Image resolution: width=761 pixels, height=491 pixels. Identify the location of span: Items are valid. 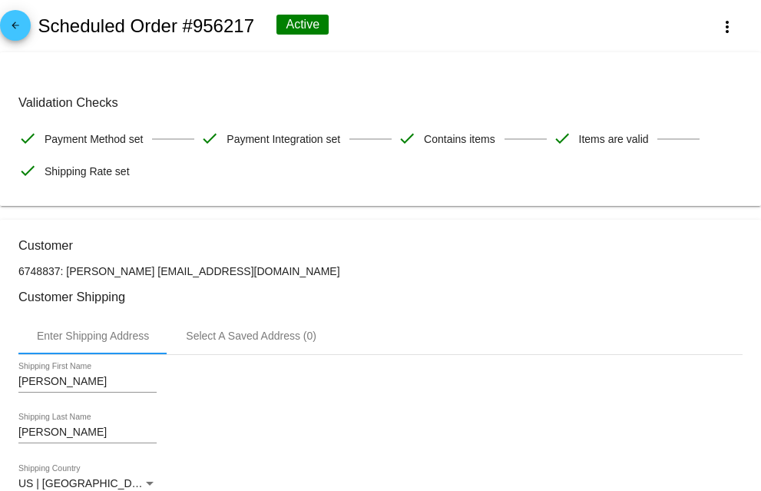
(614, 139).